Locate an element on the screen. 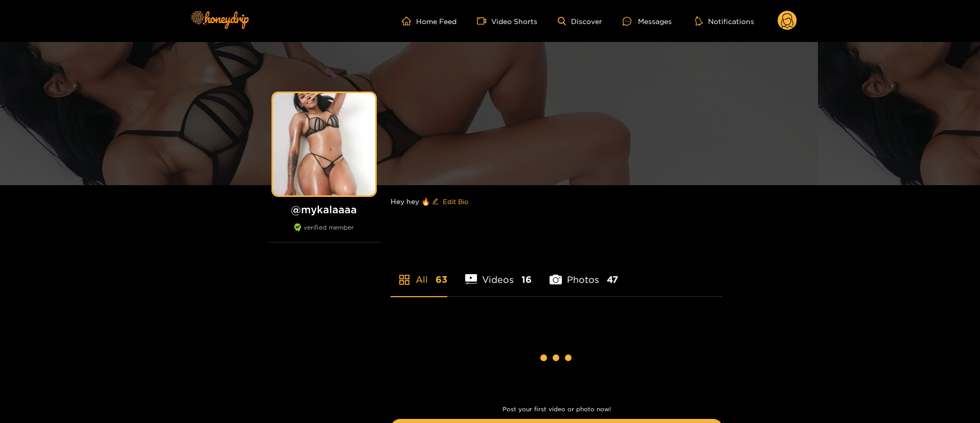 This screenshot has width=980, height=423. div: verified member is located at coordinates (324, 233).